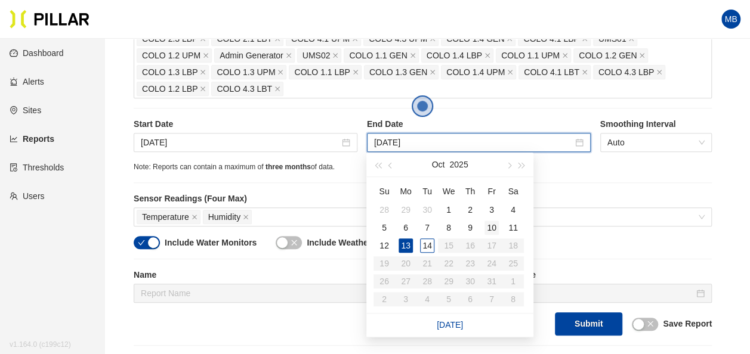 Image resolution: width=750 pixels, height=354 pixels. What do you see at coordinates (551, 39) in the screenshot?
I see `span: COLO 4.1 LBP` at bounding box center [551, 39].